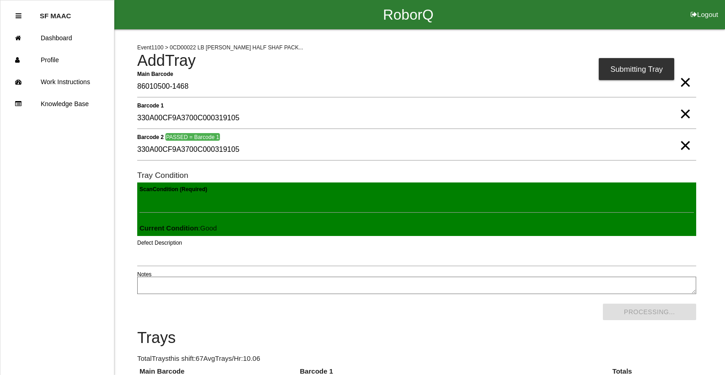 The width and height of the screenshot is (725, 375). What do you see at coordinates (151, 137) in the screenshot?
I see `b: Barcode 2` at bounding box center [151, 137].